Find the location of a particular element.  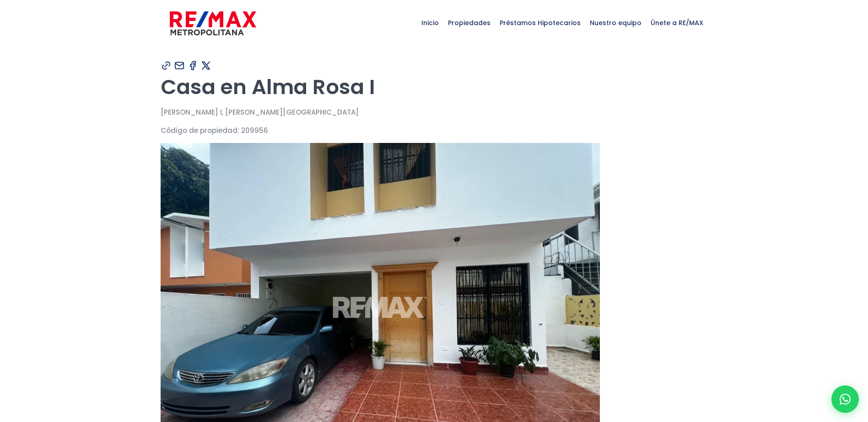

span: Únete a RE/MAX is located at coordinates (677, 23).